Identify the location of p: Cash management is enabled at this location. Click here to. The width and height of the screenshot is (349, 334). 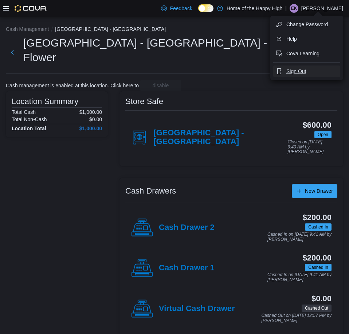
(72, 86).